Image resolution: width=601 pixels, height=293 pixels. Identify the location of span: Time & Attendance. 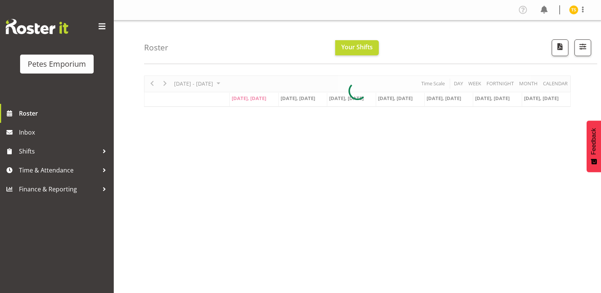
(59, 170).